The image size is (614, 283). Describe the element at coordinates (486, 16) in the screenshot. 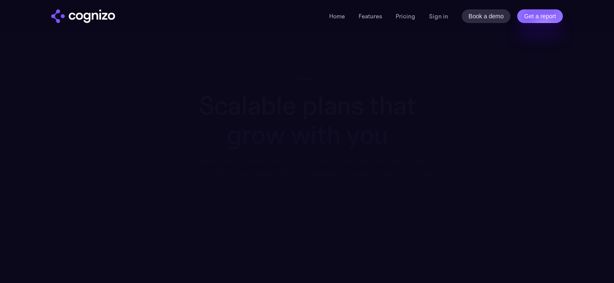

I see `a: Book a demo` at that location.